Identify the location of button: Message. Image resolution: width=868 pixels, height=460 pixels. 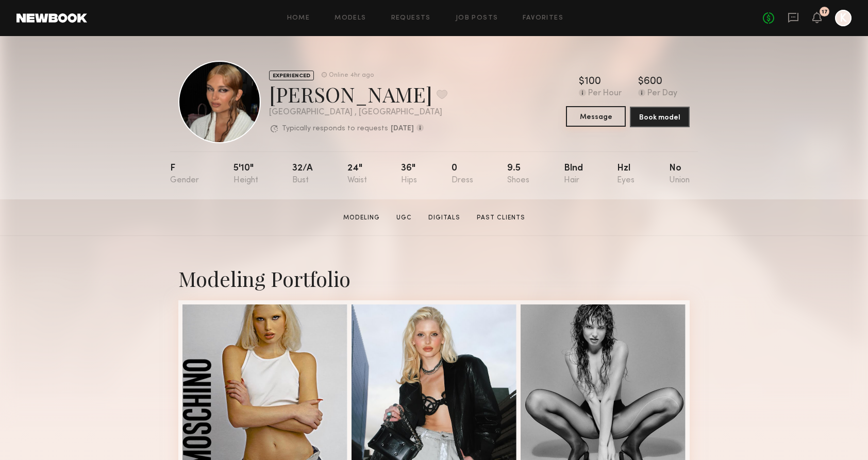
(596, 117).